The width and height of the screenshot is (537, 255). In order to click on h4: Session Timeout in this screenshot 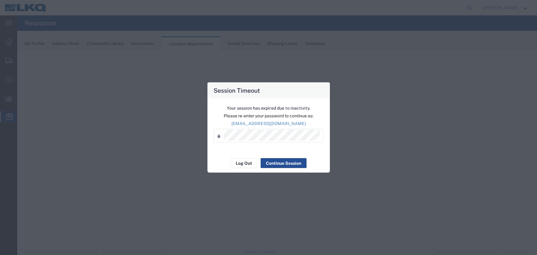, I will do `click(236, 90)`.